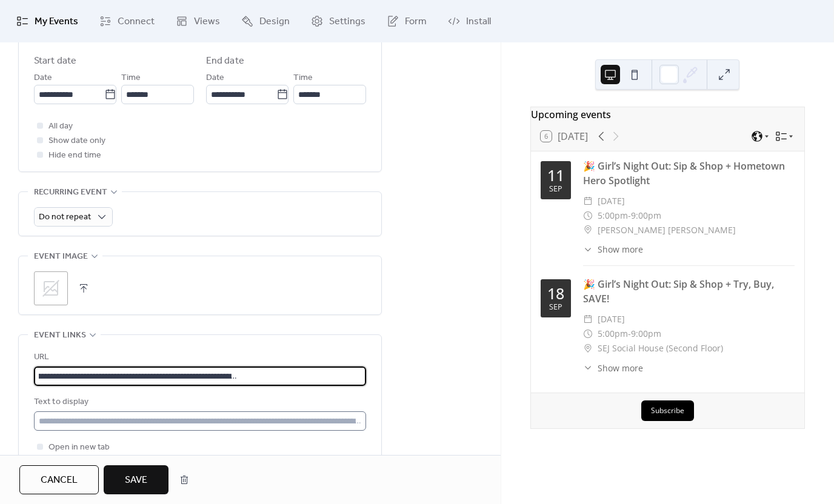 This screenshot has width=834, height=504. What do you see at coordinates (61, 257) in the screenshot?
I see `span: Event image` at bounding box center [61, 257].